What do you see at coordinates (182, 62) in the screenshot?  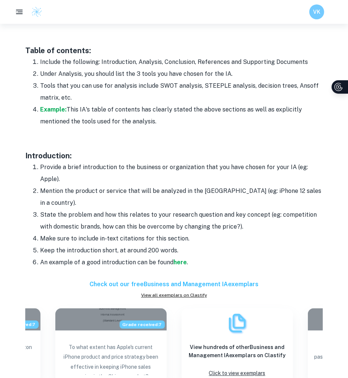 I see `li: Include the following: Introduction, Analysis, Conclusion, References and Supporting Documents` at bounding box center [182, 62].